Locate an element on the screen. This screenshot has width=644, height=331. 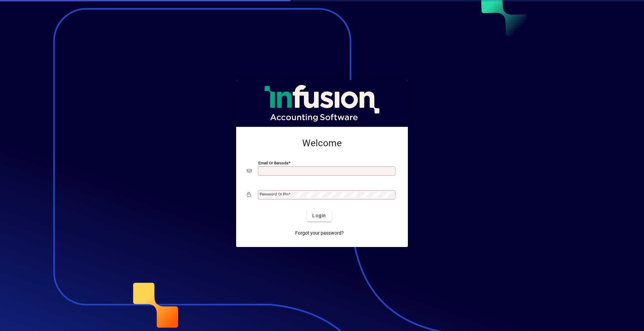
button: Login is located at coordinates (319, 216).